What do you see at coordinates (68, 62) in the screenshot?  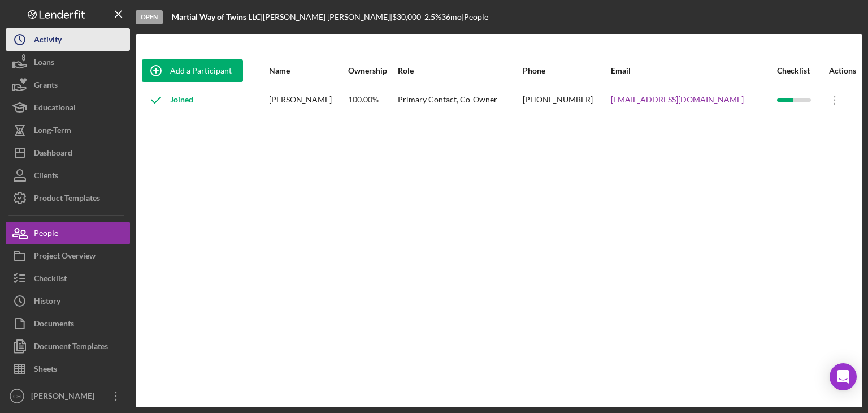 I see `button: Loans` at bounding box center [68, 62].